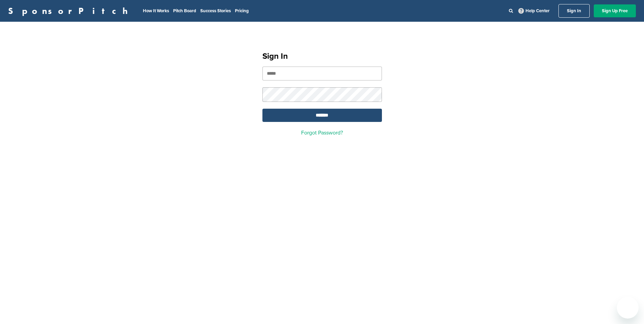 The height and width of the screenshot is (324, 644). I want to click on a: Forgot Password?, so click(322, 133).